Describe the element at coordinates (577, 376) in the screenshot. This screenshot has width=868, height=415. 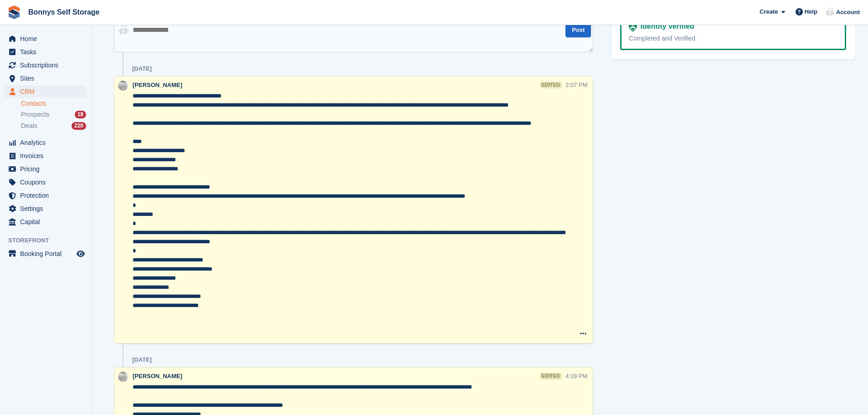
I see `div: 4:28 PM` at that location.